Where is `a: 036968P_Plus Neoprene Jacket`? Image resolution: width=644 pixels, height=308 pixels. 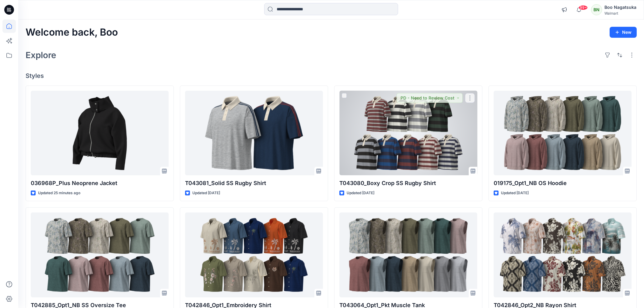 a: 036968P_Plus Neoprene Jacket is located at coordinates (100, 133).